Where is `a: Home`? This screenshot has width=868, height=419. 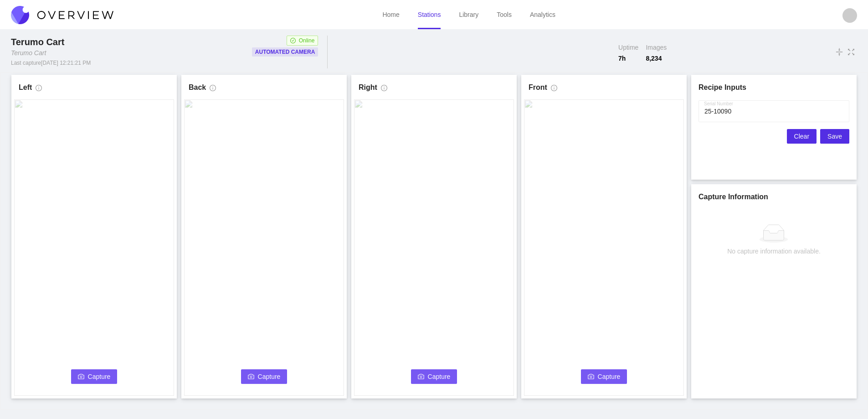
a: Home is located at coordinates (390, 15).